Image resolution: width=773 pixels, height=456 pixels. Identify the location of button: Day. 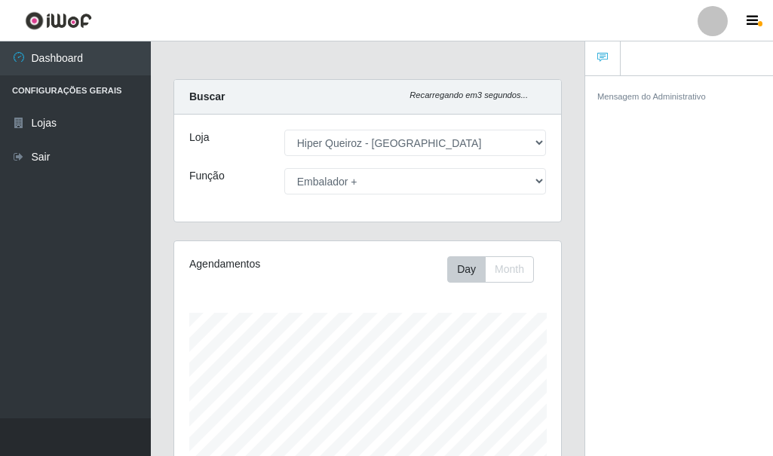
(466, 269).